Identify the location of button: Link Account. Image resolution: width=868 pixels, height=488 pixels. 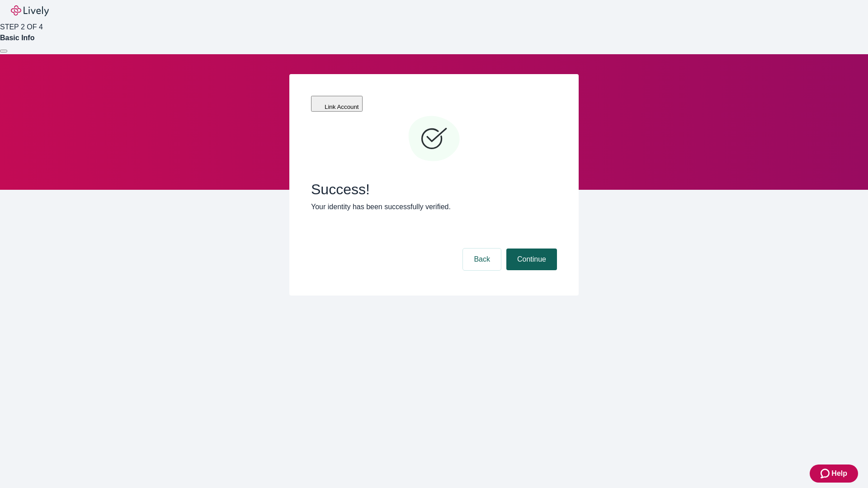
(337, 103).